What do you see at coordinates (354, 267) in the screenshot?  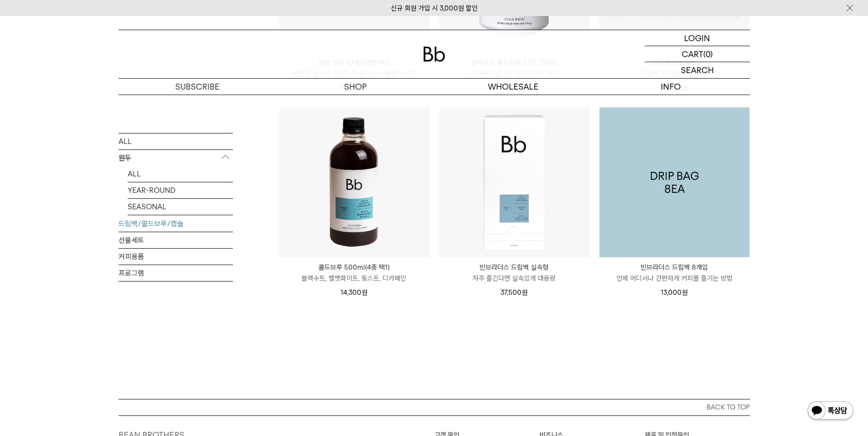 I see `p: 콜드브루 500ml(4종 택1)` at bounding box center [354, 267].